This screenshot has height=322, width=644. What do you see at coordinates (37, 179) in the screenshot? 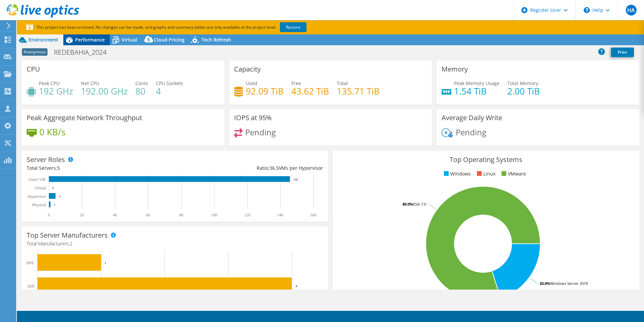
I see `text: Guest VM` at bounding box center [37, 179].